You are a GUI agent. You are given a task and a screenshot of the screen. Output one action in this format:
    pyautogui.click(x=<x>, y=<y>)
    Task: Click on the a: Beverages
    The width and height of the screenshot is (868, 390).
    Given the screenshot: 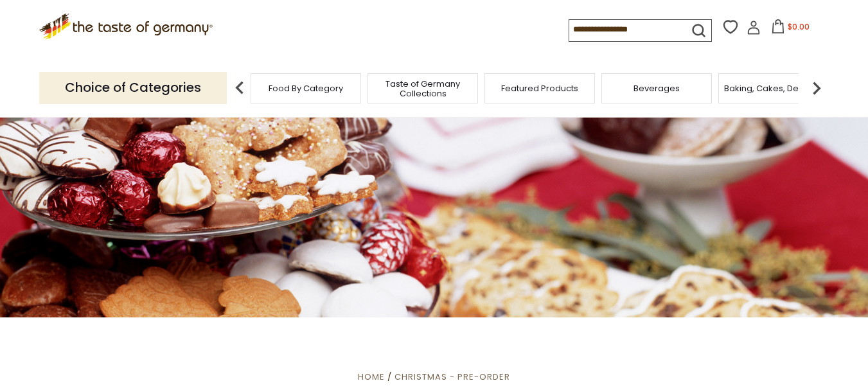 What is the action you would take?
    pyautogui.click(x=657, y=87)
    